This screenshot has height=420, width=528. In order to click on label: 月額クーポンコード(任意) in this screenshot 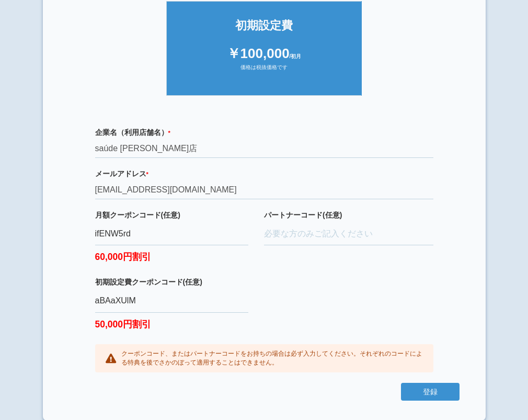, I will do `click(172, 215)`.